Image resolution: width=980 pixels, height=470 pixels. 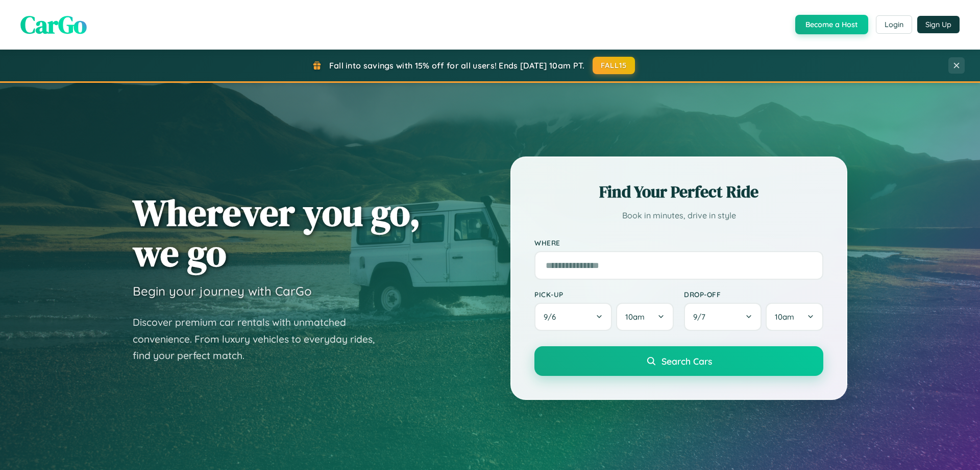 What do you see at coordinates (753, 294) in the screenshot?
I see `label: Drop-off` at bounding box center [753, 294].